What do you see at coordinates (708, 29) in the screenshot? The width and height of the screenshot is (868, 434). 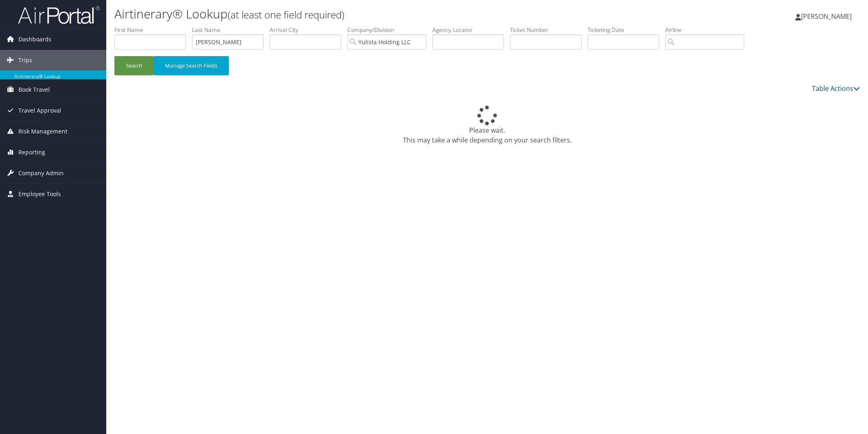 I see `label: Airline` at bounding box center [708, 29].